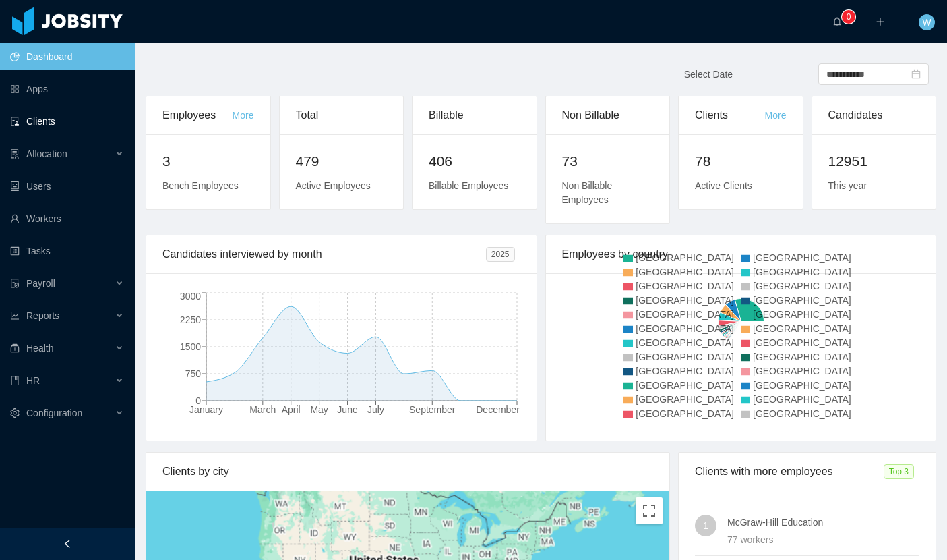 The width and height of the screenshot is (947, 560). Describe the element at coordinates (790, 471) in the screenshot. I see `div: Clients with more employees` at that location.